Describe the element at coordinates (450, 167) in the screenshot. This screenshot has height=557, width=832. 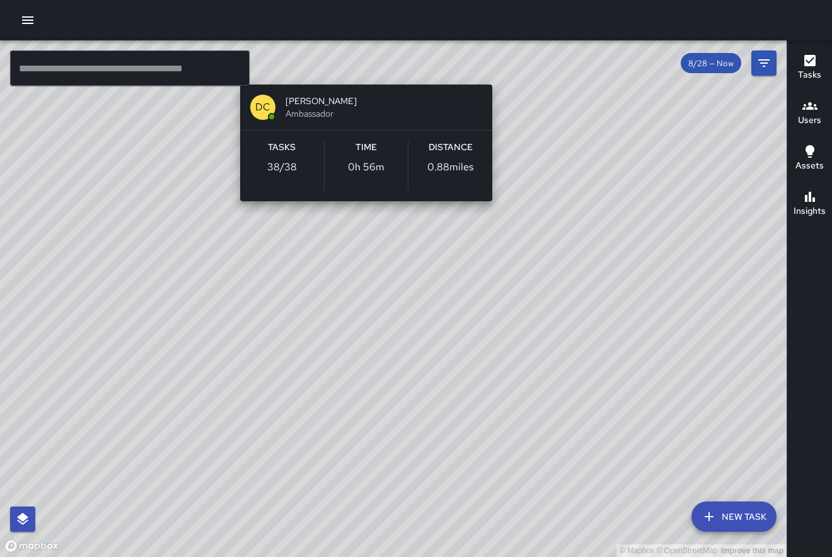
I see `p: 0.88 miles` at that location.